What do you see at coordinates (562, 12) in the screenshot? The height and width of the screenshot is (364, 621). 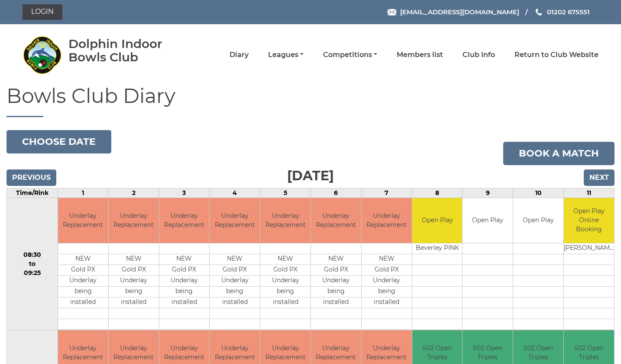 I see `a: Phone us 01202 675551` at bounding box center [562, 12].